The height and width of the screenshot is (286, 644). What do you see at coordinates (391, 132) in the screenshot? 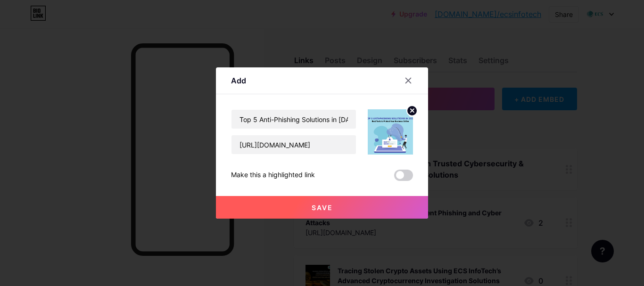
I see `img: link_thumbnail` at bounding box center [391, 132].